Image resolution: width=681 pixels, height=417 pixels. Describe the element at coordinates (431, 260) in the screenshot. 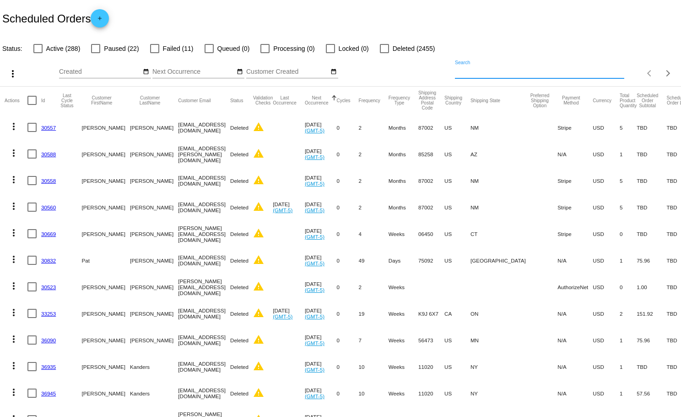

I see `mat-cell: 75092` at that location.